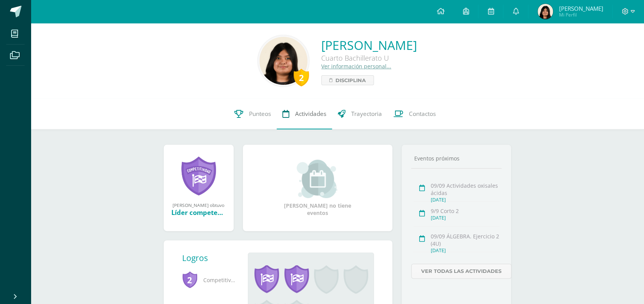 The image size is (644, 304). What do you see at coordinates (465, 240) in the screenshot?
I see `div: 09/09 ÁLGEBRA. Ejercicio 2 (4U)` at bounding box center [465, 240].